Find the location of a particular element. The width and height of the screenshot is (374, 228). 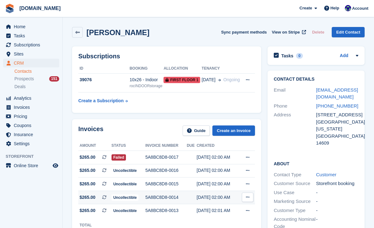

img: Mike Gruttadaro is located at coordinates (348, 8).